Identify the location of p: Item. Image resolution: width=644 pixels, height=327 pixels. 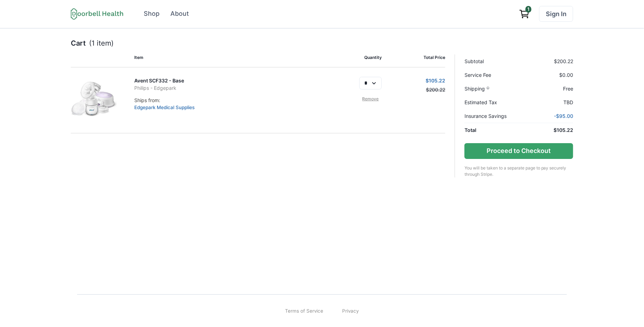
(226, 58).